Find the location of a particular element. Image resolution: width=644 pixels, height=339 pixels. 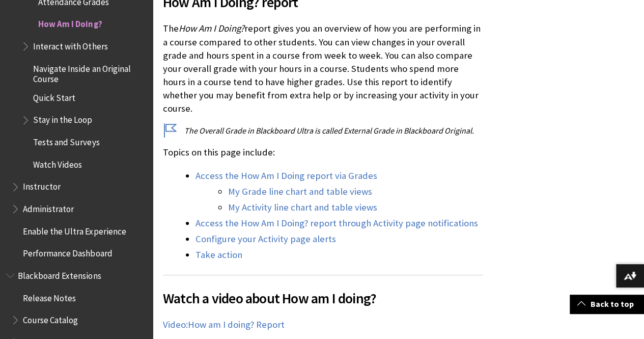

span: Release Notes is located at coordinates (50, 296).